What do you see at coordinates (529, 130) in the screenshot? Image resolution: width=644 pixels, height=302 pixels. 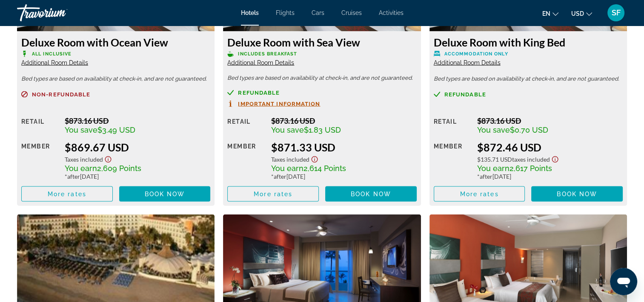 I see `span: $0.70 USD` at bounding box center [529, 130].